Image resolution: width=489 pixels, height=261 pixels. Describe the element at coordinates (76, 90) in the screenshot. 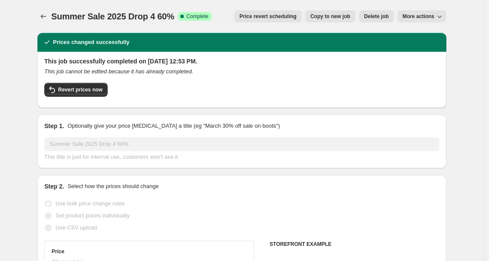

I see `button: Revert prices now` at that location.